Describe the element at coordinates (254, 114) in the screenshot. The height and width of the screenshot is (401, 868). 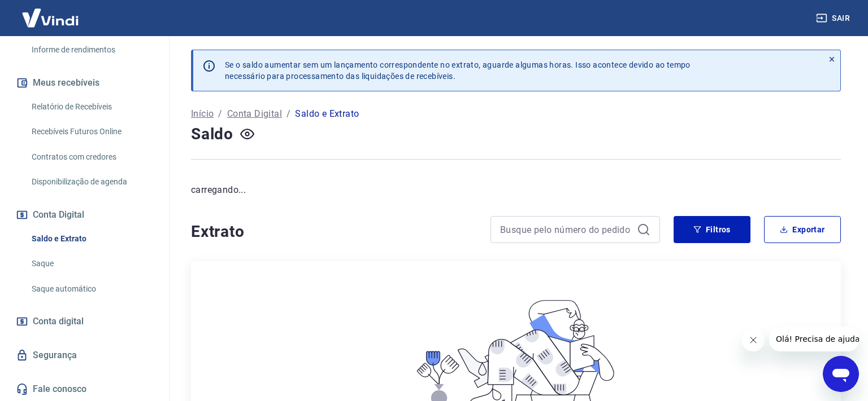
I see `a: Conta Digital` at that location.